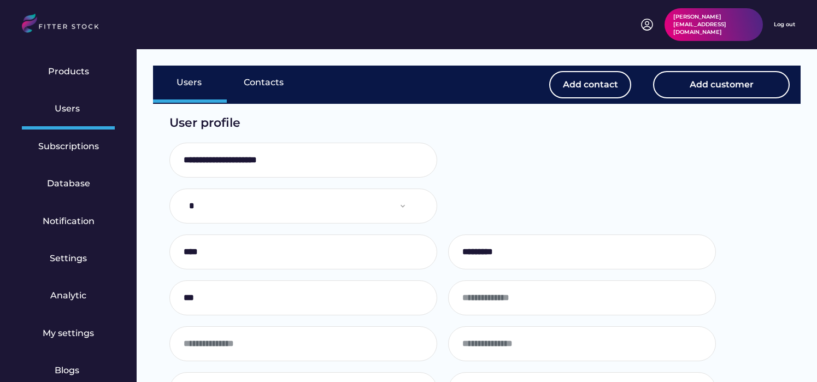 The height and width of the screenshot is (382, 817). I want to click on div: User profile, so click(430, 123).